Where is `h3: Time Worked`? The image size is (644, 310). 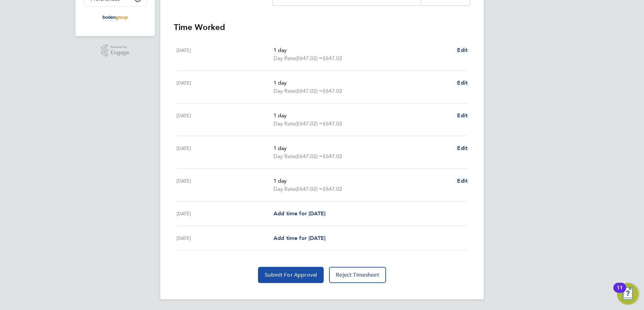 h3: Time Worked is located at coordinates (322, 27).